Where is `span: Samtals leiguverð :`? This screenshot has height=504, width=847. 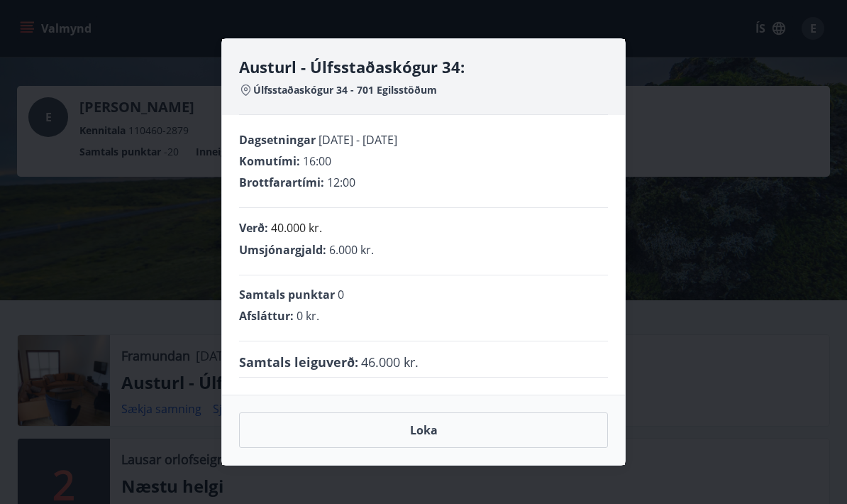 span: Samtals leiguverð : is located at coordinates (299, 362).